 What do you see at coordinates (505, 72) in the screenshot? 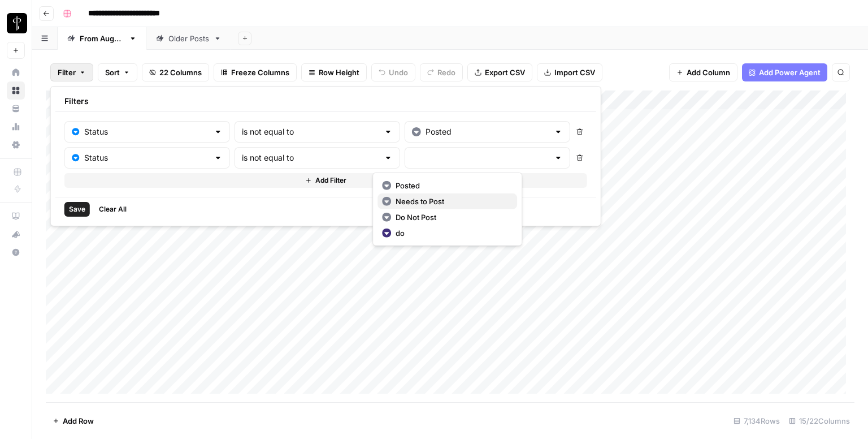
I see `span: Export CSV` at bounding box center [505, 72].